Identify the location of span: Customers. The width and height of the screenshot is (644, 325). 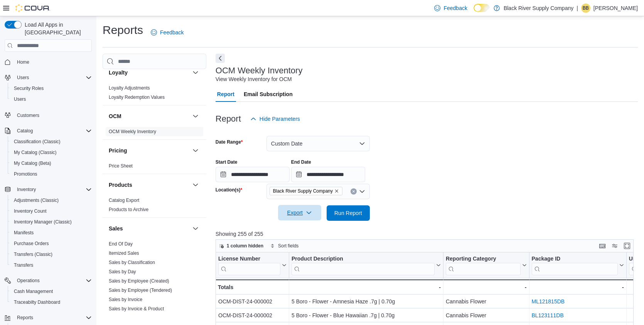
(53, 115).